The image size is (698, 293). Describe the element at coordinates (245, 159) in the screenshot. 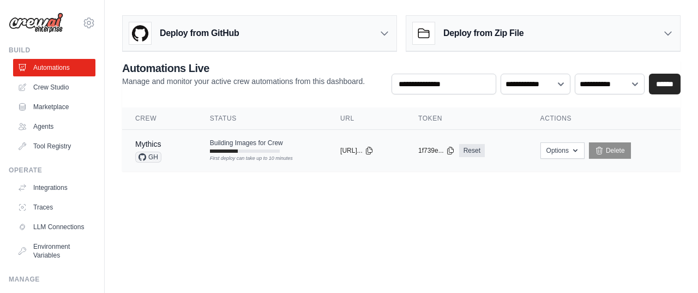

I see `div: First deploy can take up to 10 minutes` at that location.